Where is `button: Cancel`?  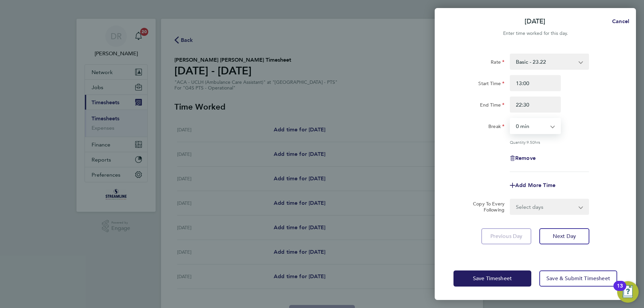 button: Cancel is located at coordinates (619, 21).